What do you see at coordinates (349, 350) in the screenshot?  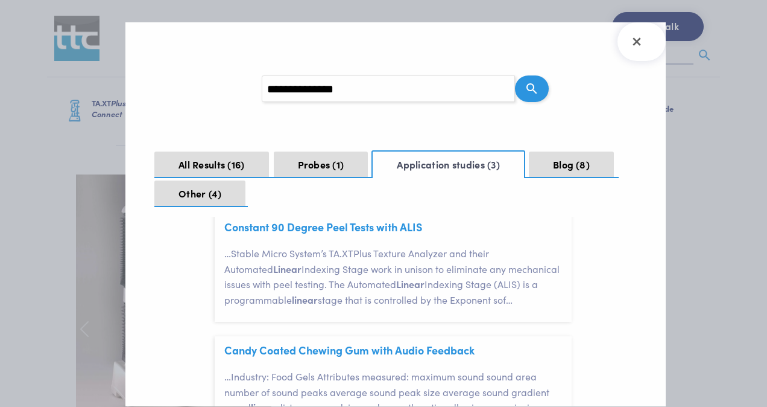 I see `span: Candy Coated Chewing Gum with Audio Feedback` at bounding box center [349, 350].